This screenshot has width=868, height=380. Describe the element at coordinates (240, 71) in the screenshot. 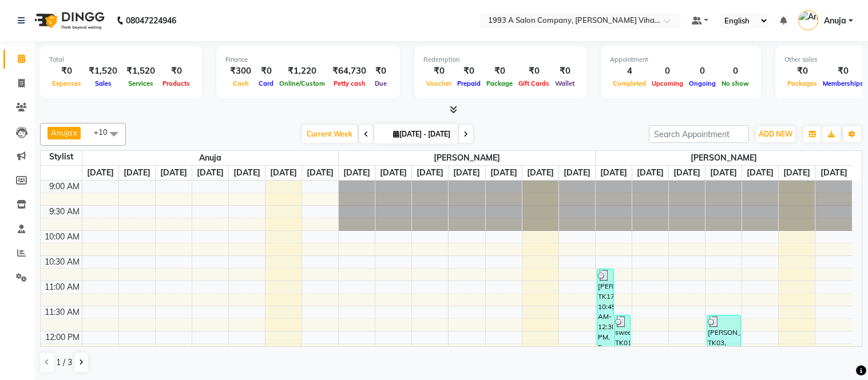

I see `div: ₹300` at that location.